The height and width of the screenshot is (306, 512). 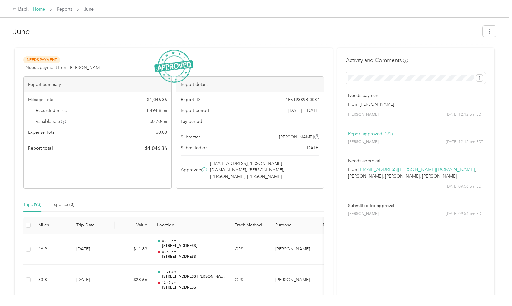 What do you see at coordinates (134, 280) in the screenshot?
I see `td: $23.66` at bounding box center [134, 280].